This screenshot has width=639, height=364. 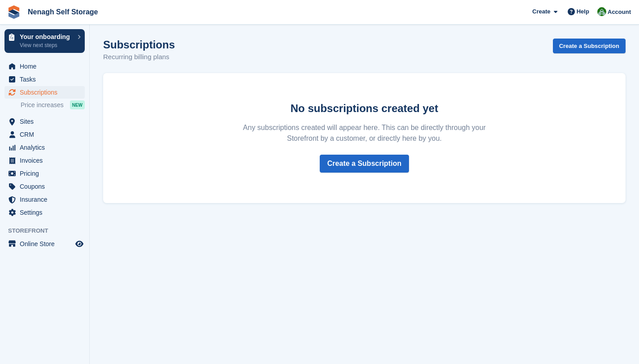 I want to click on span: Invoices, so click(x=46, y=161).